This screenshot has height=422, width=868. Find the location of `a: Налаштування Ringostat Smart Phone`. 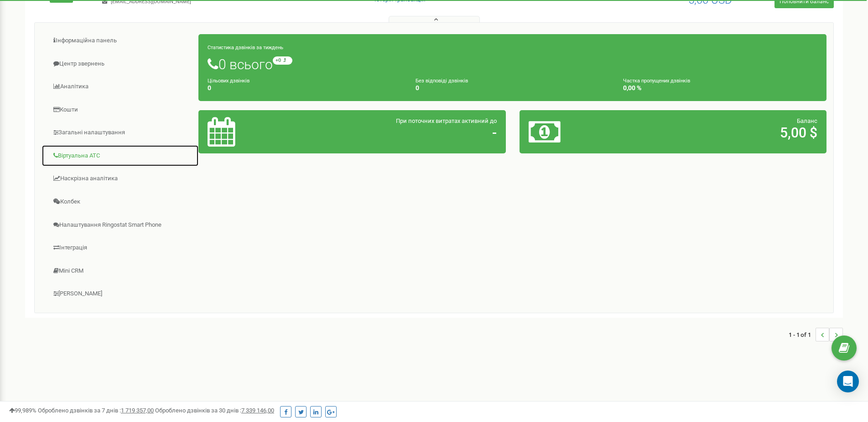

a: Налаштування Ringostat Smart Phone is located at coordinates (120, 225).